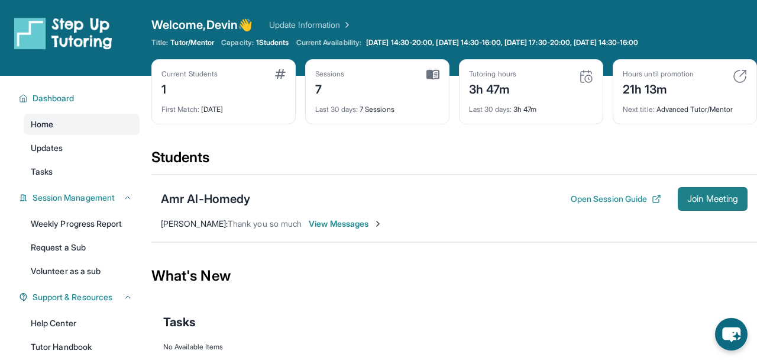 Image resolution: width=757 pixels, height=360 pixels. What do you see at coordinates (493, 74) in the screenshot?
I see `div: Tutoring hours` at bounding box center [493, 74].